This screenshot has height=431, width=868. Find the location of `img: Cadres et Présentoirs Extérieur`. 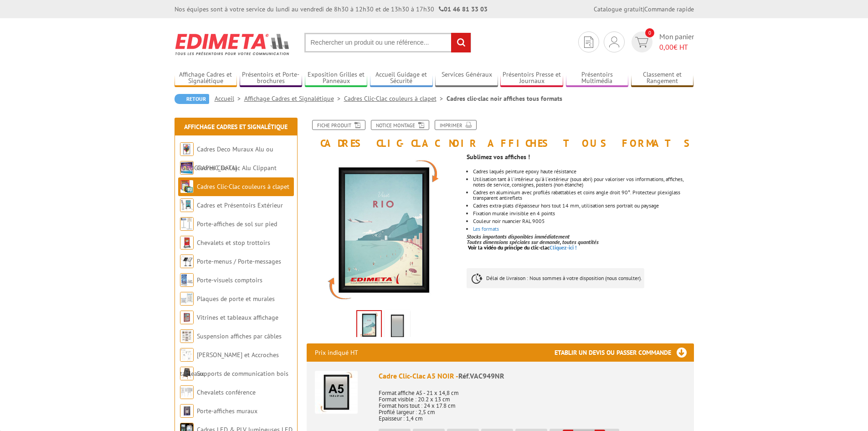

img: Cadres et Présentoirs Extérieur is located at coordinates (186, 205).